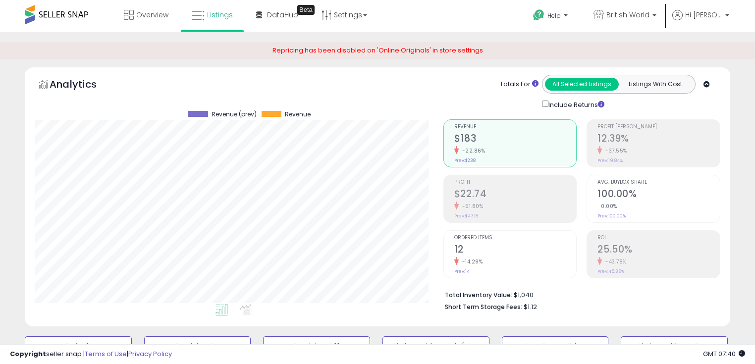 This screenshot has width=755, height=364. What do you see at coordinates (659, 139) in the screenshot?
I see `h2: 12.39%` at bounding box center [659, 139].